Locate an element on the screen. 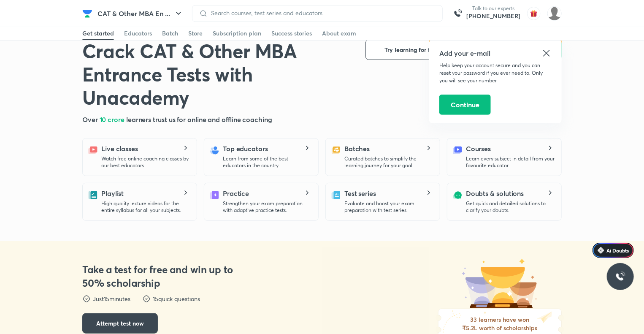  h3: Take a test for free and win up to 50% scholarship is located at coordinates (161, 276).